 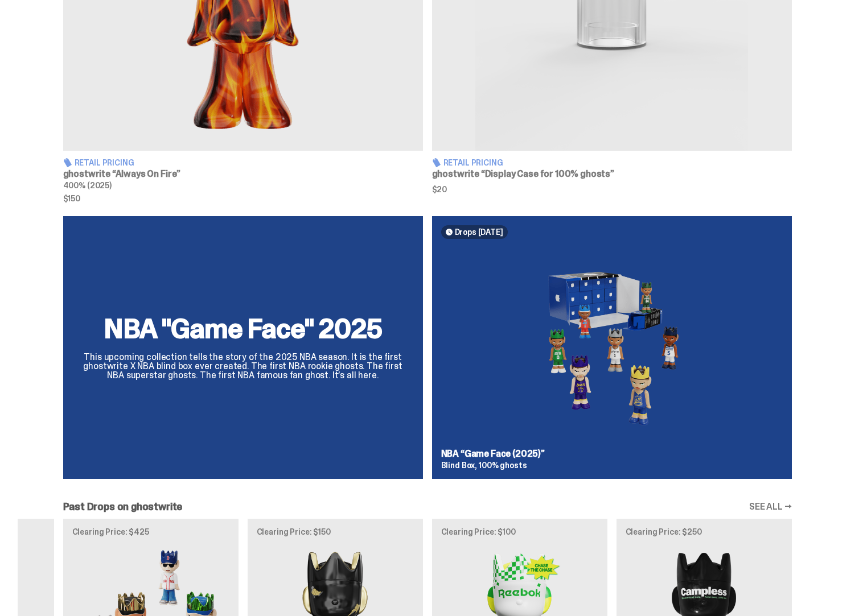 I want to click on p: Clearing Price: $250, so click(x=704, y=532).